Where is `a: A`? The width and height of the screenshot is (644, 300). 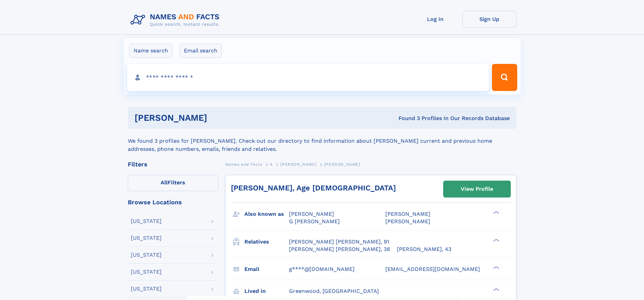 a: A is located at coordinates (271, 164).